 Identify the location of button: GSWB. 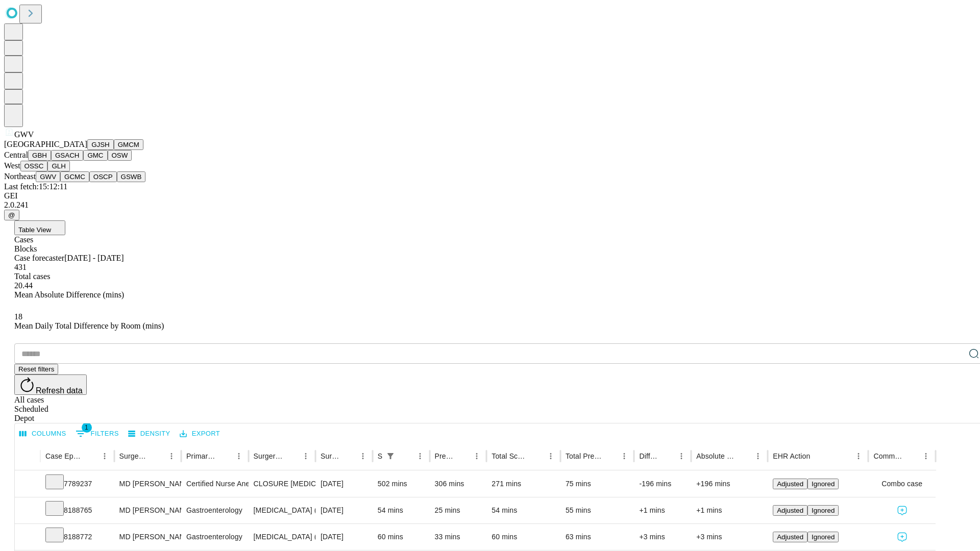
(131, 177).